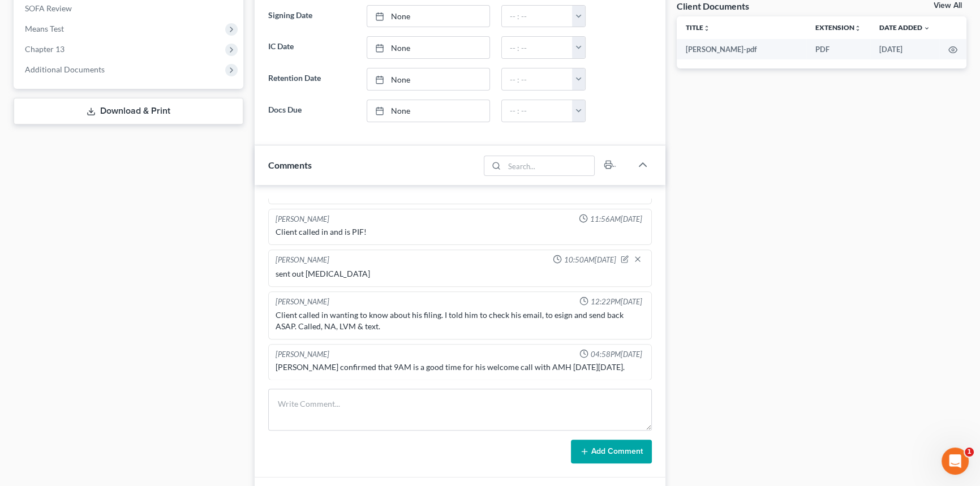 This screenshot has width=980, height=486. Describe the element at coordinates (969, 452) in the screenshot. I see `span: 1` at that location.